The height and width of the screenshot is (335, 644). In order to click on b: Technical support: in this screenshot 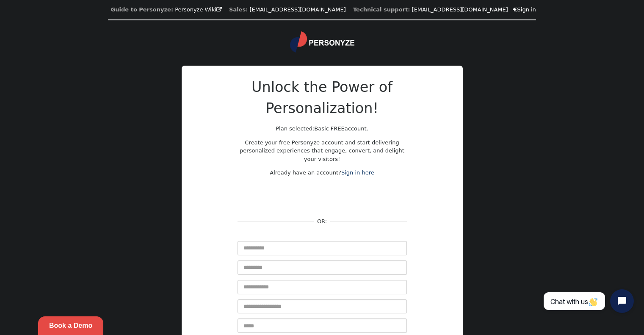, I will do `click(381, 9)`.